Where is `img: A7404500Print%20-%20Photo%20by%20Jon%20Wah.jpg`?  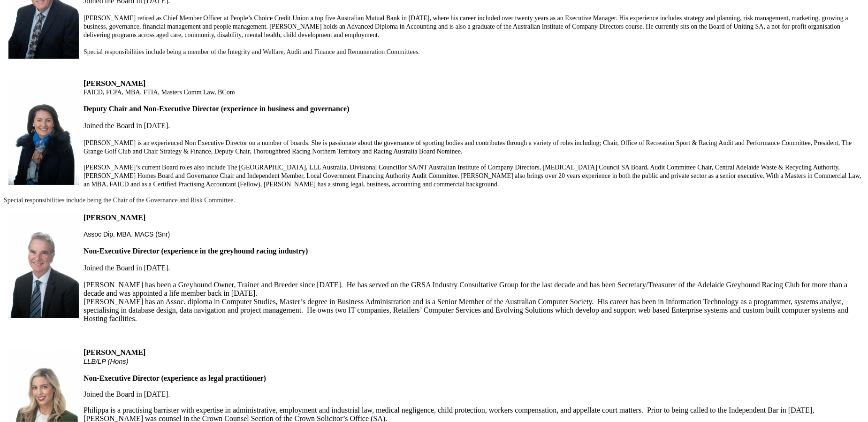
img: A7404500Print%20-%20Photo%20by%20Jon%20Wah.jpg is located at coordinates (43, 132).